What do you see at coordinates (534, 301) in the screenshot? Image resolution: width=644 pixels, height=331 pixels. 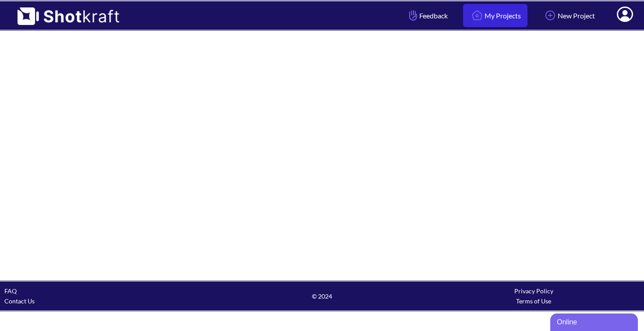 I see `div: Terms of Use` at bounding box center [534, 301].